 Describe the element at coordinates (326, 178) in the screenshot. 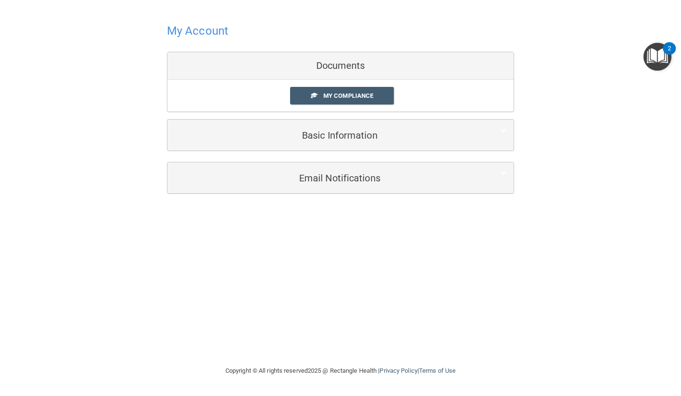

I see `h5: Email Notifications` at that location.